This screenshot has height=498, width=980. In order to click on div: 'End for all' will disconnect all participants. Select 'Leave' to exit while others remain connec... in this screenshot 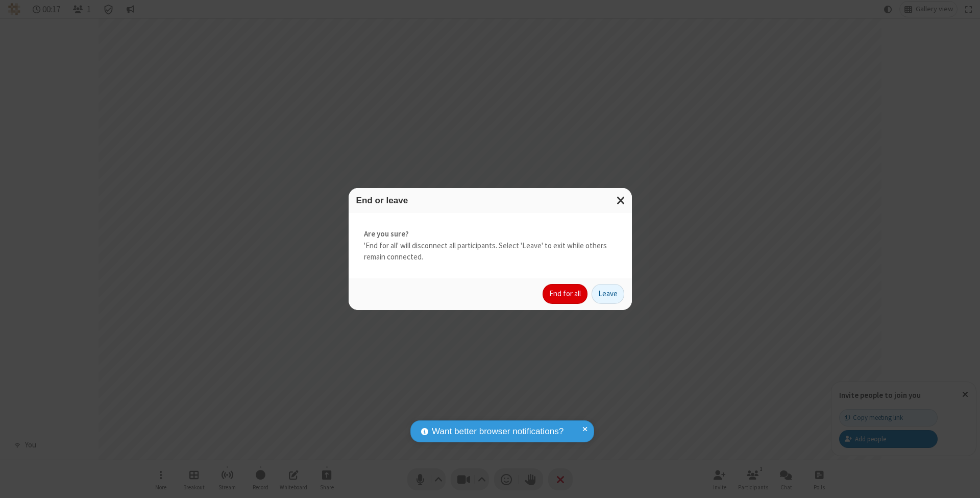, I will do `click(490, 246)`.